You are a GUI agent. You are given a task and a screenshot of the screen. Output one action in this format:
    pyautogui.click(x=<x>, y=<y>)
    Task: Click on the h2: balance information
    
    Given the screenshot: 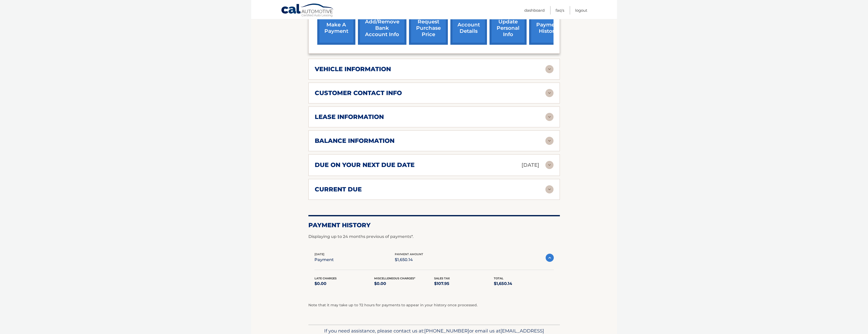 What is the action you would take?
    pyautogui.click(x=355, y=141)
    